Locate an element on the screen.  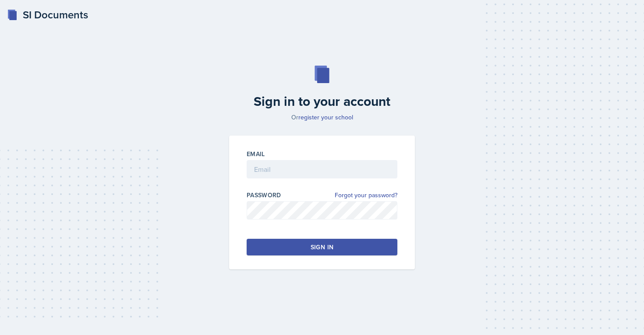
a: SI Documents is located at coordinates (48, 15).